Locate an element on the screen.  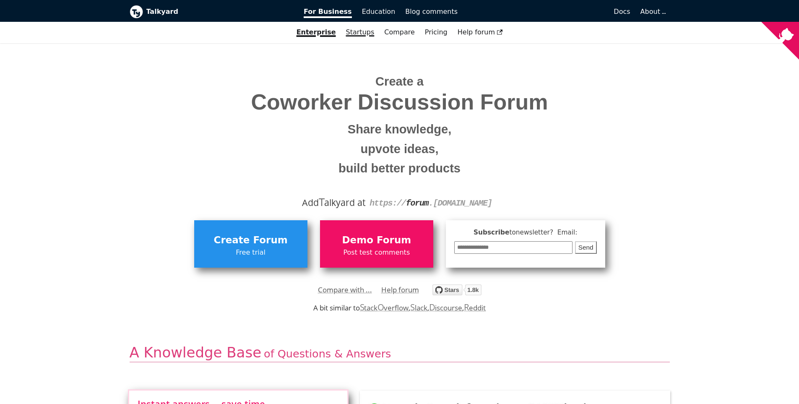
b: Talkyard is located at coordinates (219, 12).